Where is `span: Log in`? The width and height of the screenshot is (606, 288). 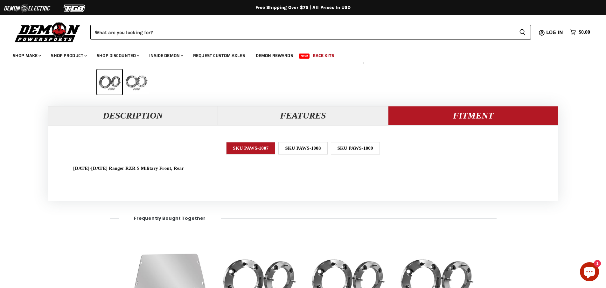 span: Log in is located at coordinates (555, 32).